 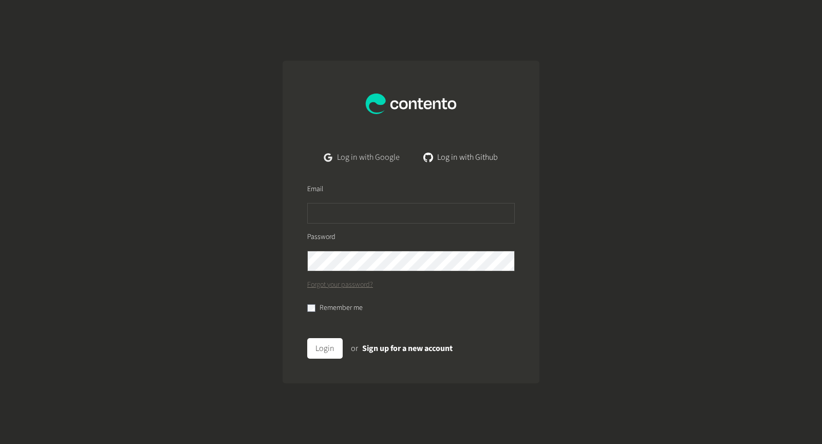 I want to click on a: Log in with Github, so click(x=461, y=157).